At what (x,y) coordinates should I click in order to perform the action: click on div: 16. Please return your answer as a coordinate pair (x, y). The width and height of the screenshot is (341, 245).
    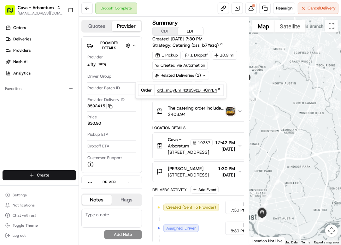
    Looking at the image, I should click on (276, 117).